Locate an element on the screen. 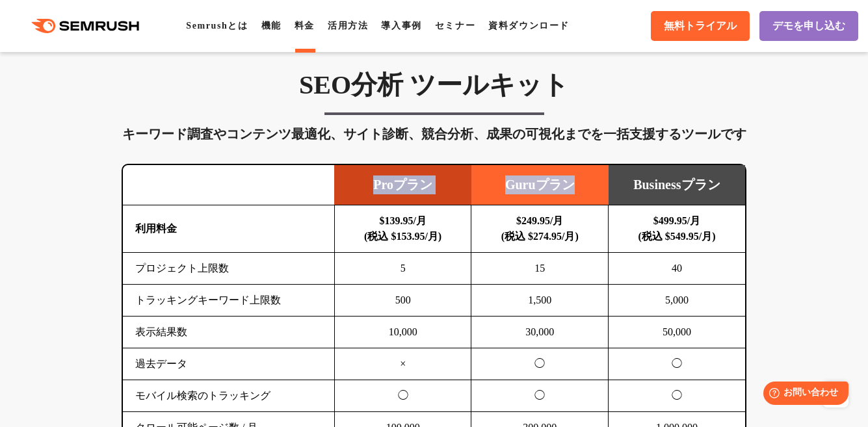  td: 500 is located at coordinates (403, 300).